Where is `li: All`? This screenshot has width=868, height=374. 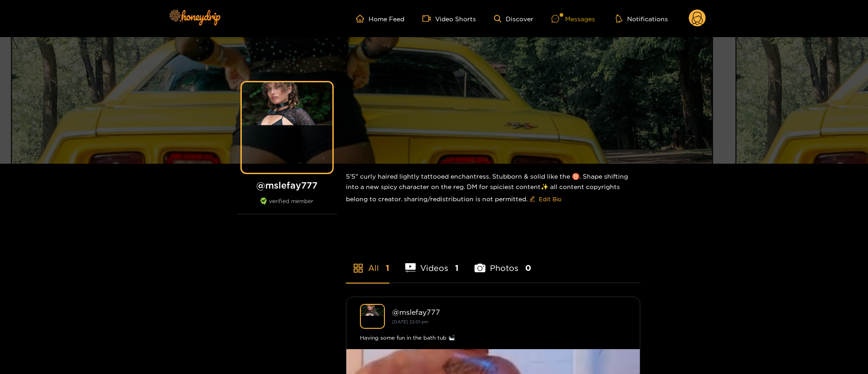 li: All is located at coordinates (368, 262).